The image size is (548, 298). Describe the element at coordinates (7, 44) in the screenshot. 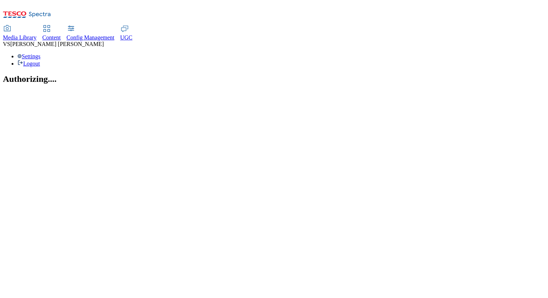

I see `span: VS` at that location.